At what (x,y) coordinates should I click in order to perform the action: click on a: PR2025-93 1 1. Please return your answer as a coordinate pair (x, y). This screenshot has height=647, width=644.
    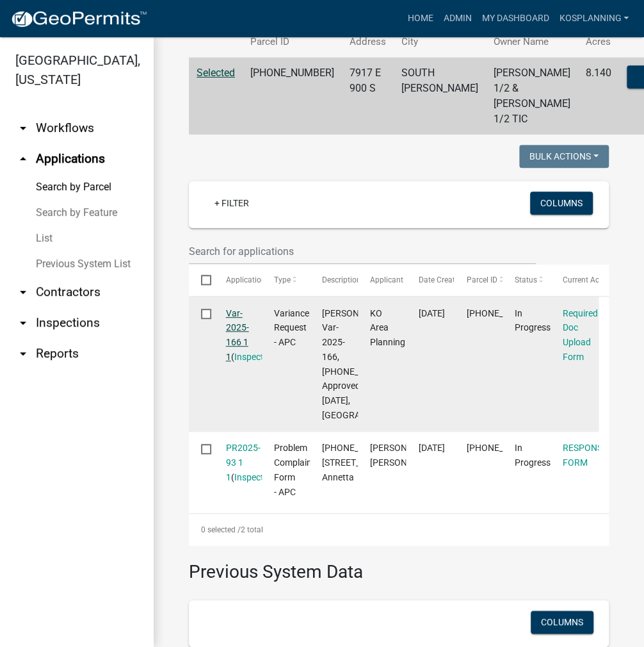
    Looking at the image, I should click on (244, 463).